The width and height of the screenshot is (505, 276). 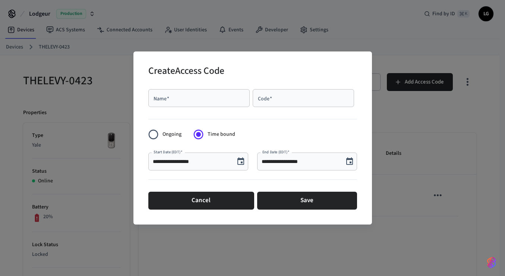 What do you see at coordinates (492, 263) in the screenshot?
I see `img: SeamLogoGradient.69752ec5.svg` at bounding box center [492, 263].